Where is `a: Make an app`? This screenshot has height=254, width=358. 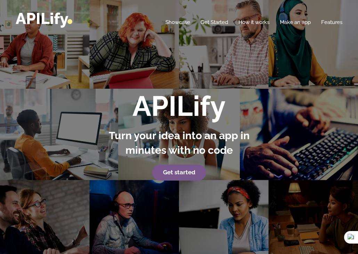 a: Make an app is located at coordinates (295, 22).